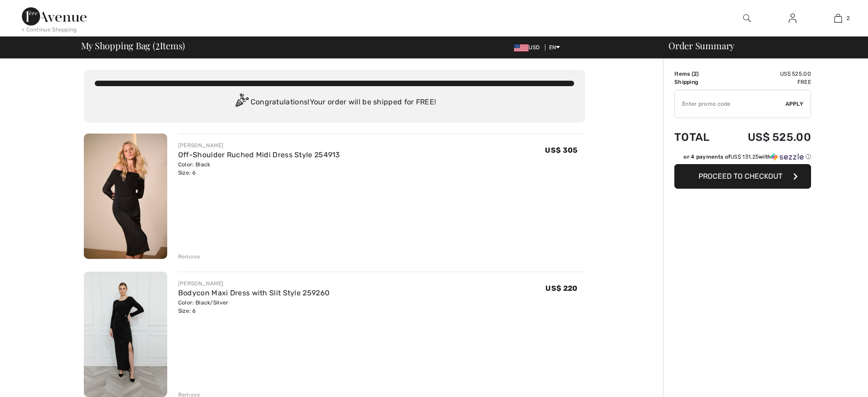 Image resolution: width=868 pixels, height=397 pixels. I want to click on img: My Bag, so click(838, 18).